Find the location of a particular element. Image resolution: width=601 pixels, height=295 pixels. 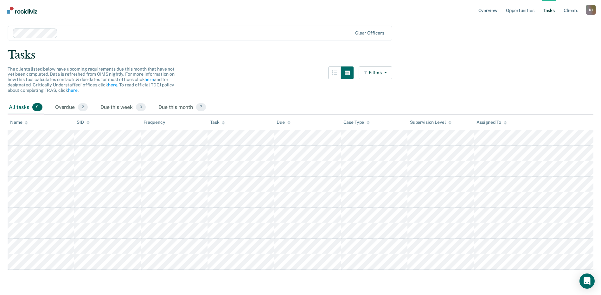

div: Open Intercom Messenger is located at coordinates (587, 281).